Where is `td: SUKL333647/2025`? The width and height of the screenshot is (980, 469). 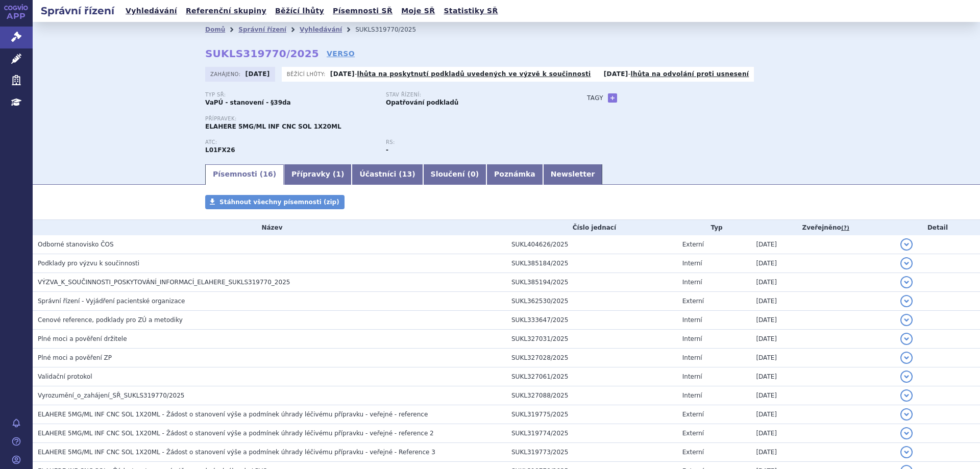 td: SUKL333647/2025 is located at coordinates (592, 320).